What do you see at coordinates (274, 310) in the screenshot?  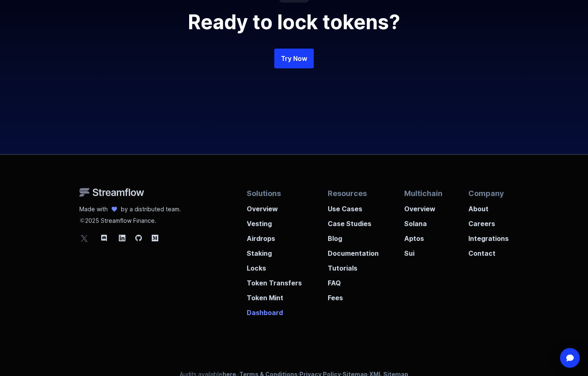 I see `p: Dashboard` at bounding box center [274, 310].